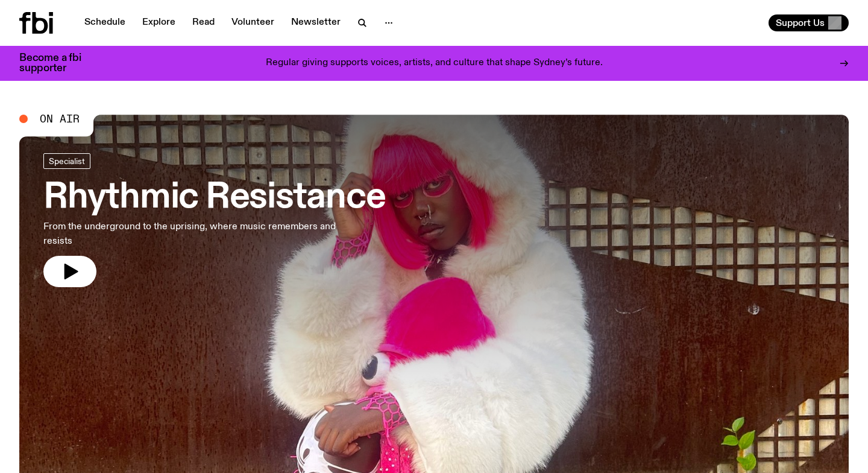  I want to click on a: Explore, so click(158, 23).